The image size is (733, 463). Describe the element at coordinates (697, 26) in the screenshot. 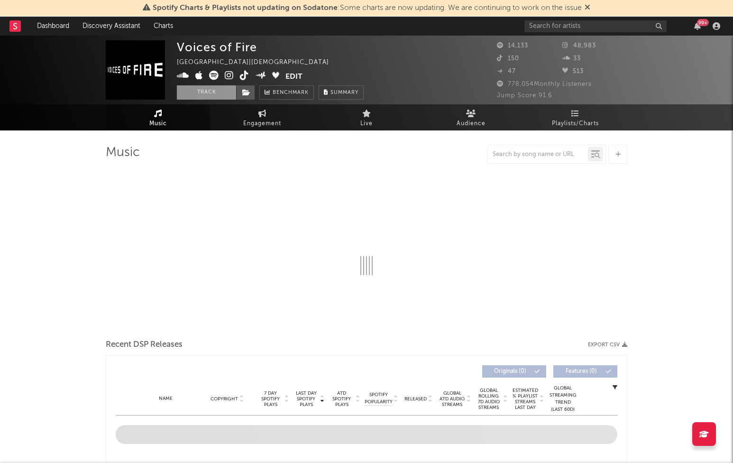

I see `button: 99+` at that location.